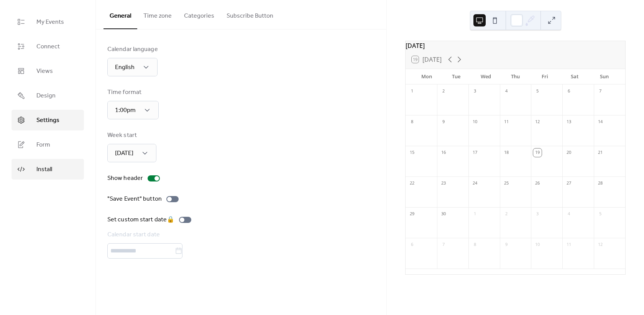 The width and height of the screenshot is (644, 315). Describe the element at coordinates (412, 183) in the screenshot. I see `div: 22` at that location.